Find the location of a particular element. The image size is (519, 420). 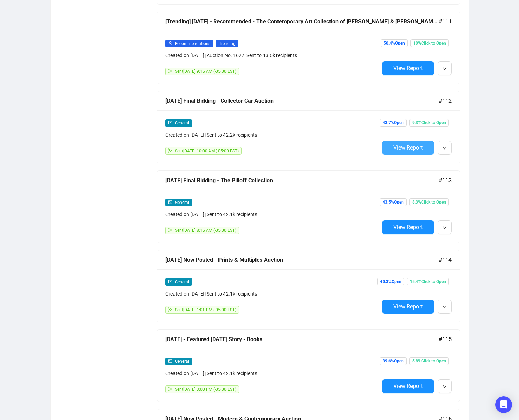

span: 10% Click to Open is located at coordinates (429, 43).